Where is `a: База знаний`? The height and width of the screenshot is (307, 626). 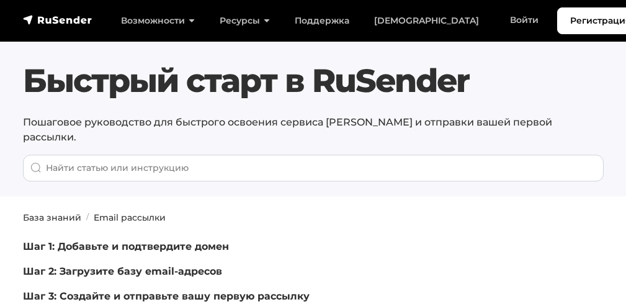 a: База знаний is located at coordinates (52, 217).